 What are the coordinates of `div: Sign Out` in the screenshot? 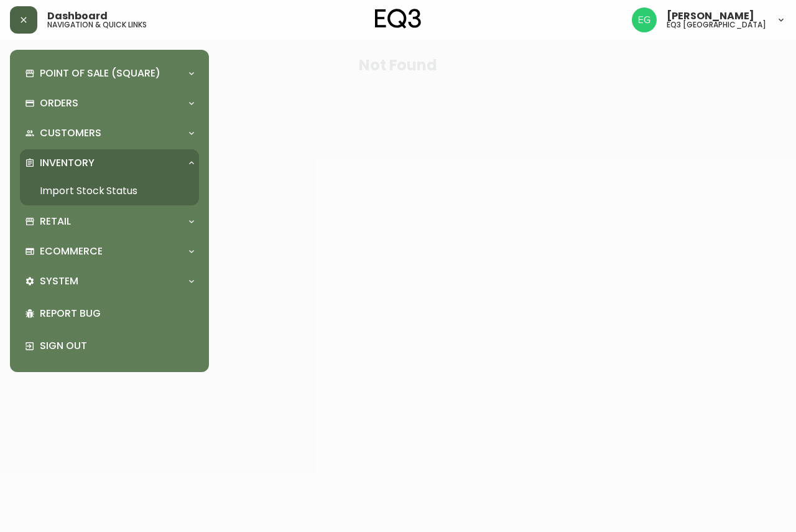 It's located at (110, 346).